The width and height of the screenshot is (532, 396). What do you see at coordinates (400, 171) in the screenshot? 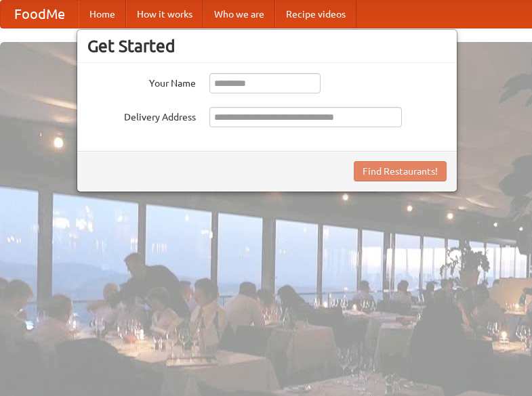
I see `button: Find Restaurants!` at bounding box center [400, 171].